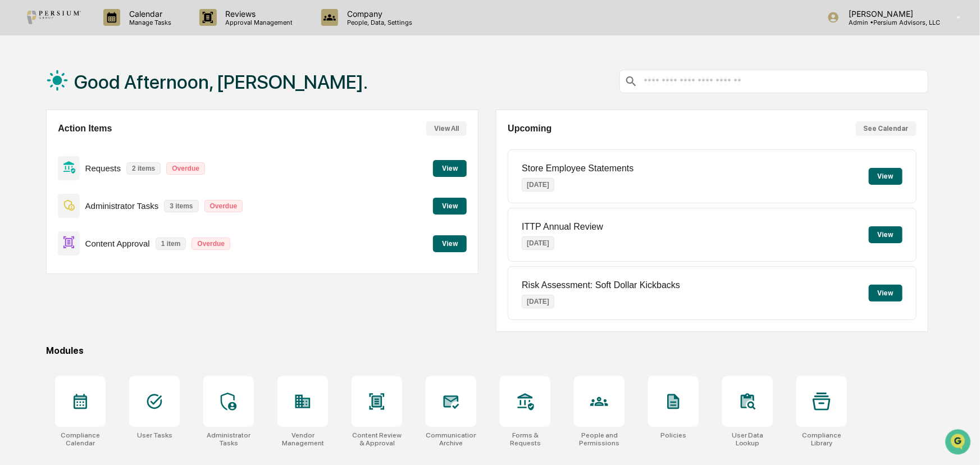 The width and height of the screenshot is (980, 465). What do you see at coordinates (148, 14) in the screenshot?
I see `p: Calendar` at bounding box center [148, 14].